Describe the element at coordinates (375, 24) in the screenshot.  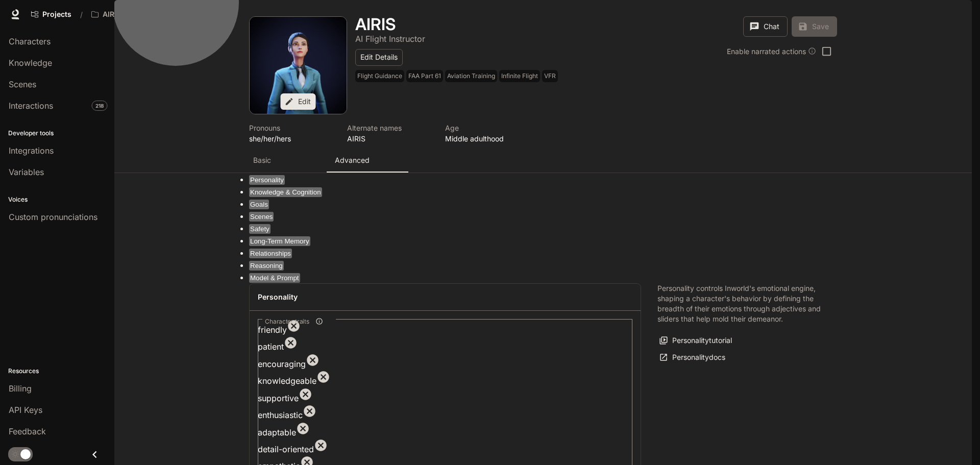
I see `h1: AIRIS` at that location.